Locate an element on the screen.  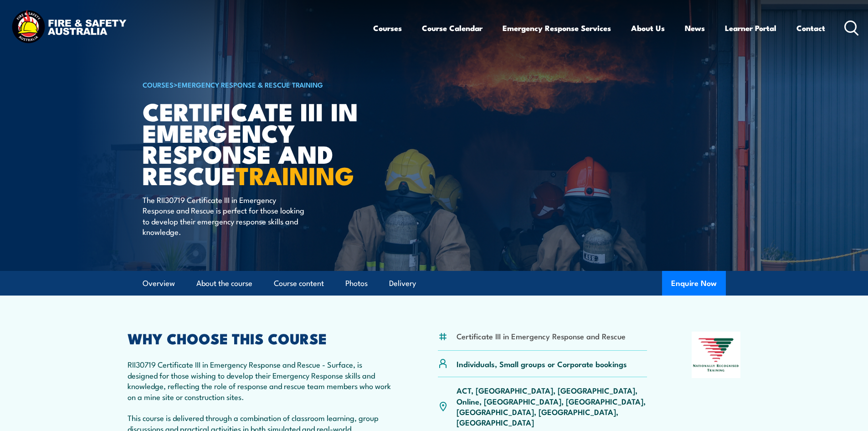
a: Course Calendar is located at coordinates (452, 28).